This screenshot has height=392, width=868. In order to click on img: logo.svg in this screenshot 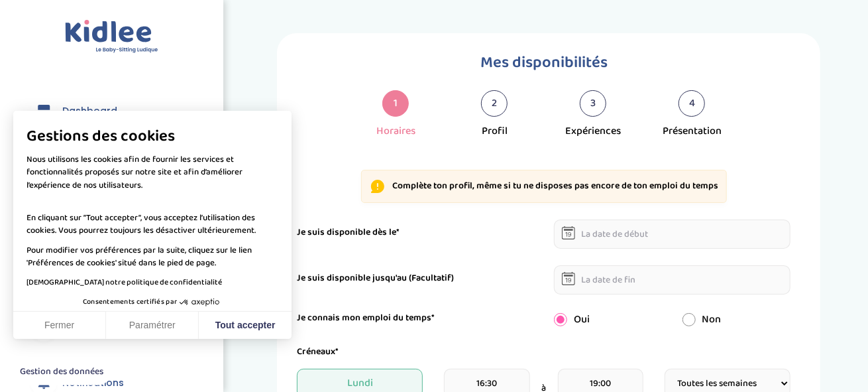, I will do `click(112, 37)`.